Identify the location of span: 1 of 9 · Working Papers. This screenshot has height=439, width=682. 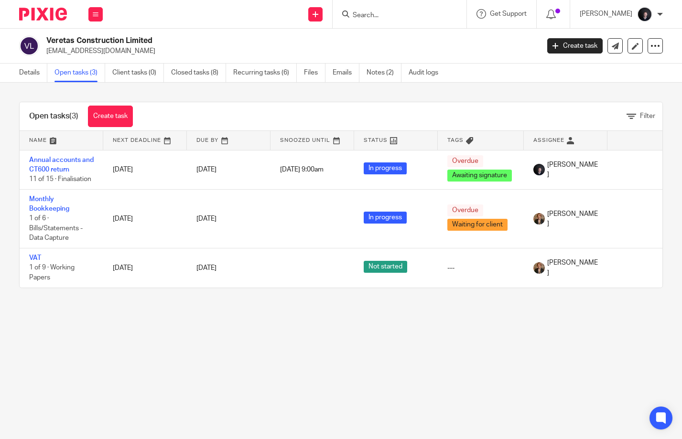
(52, 273).